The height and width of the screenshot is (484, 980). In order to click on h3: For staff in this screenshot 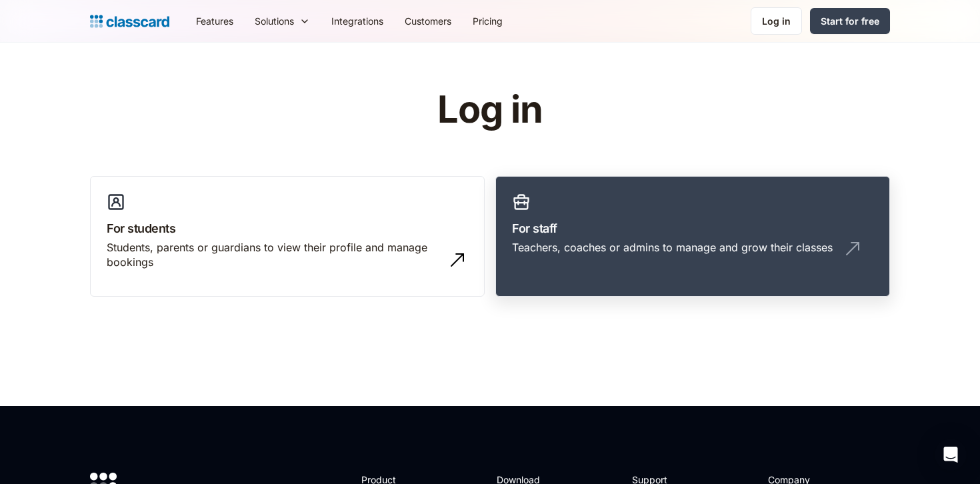, I will do `click(693, 228)`.